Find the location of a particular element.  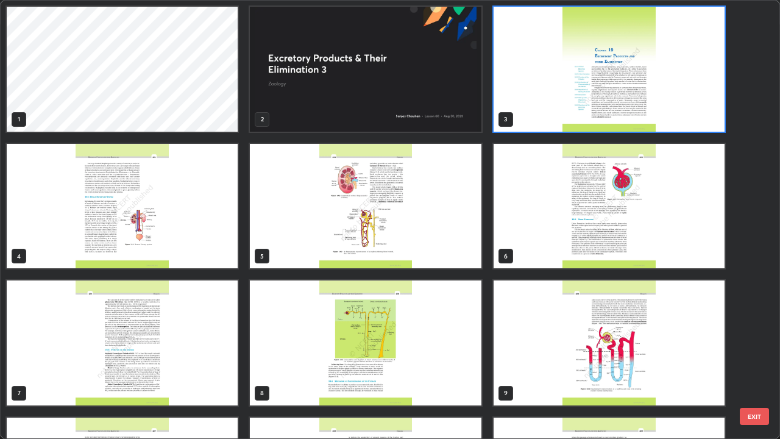

button: EXIT is located at coordinates (754, 416).